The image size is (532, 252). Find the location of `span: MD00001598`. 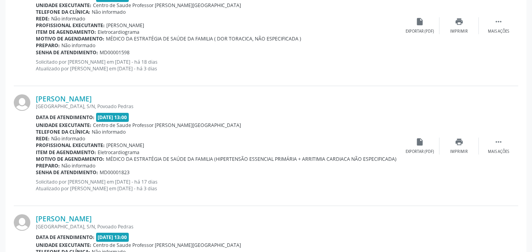

span: MD00001598 is located at coordinates (115, 52).